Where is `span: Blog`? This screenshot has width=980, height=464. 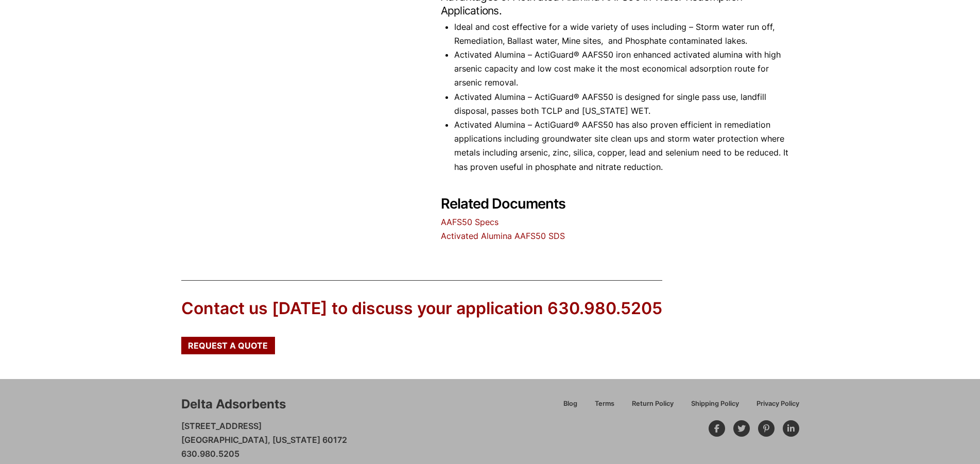
span: Blog is located at coordinates (570, 403).